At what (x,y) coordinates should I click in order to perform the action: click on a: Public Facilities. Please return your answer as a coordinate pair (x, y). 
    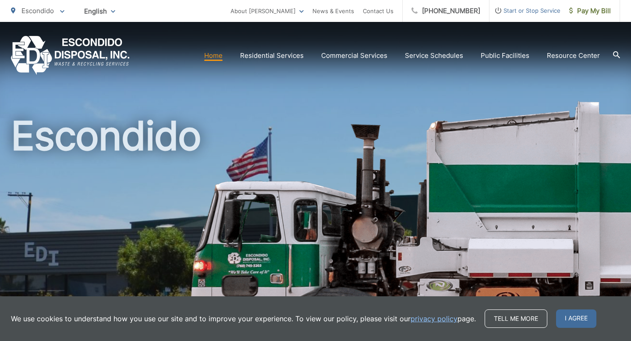
    Looking at the image, I should click on (505, 56).